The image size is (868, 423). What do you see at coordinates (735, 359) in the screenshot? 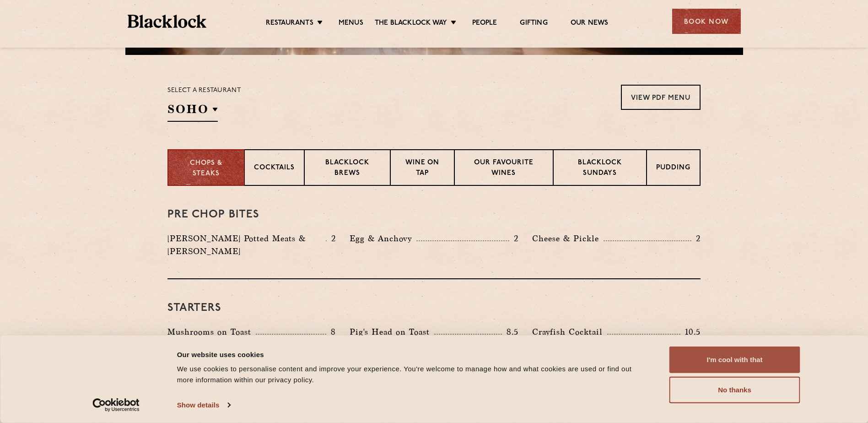
I see `button: I'm cool with that` at bounding box center [735, 359].